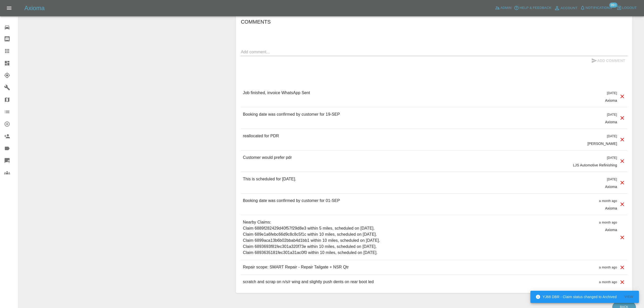 Image resolution: width=644 pixels, height=308 pixels. What do you see at coordinates (276, 93) in the screenshot?
I see `p: Job finished, invoice WhatsApp Sent` at bounding box center [276, 93].